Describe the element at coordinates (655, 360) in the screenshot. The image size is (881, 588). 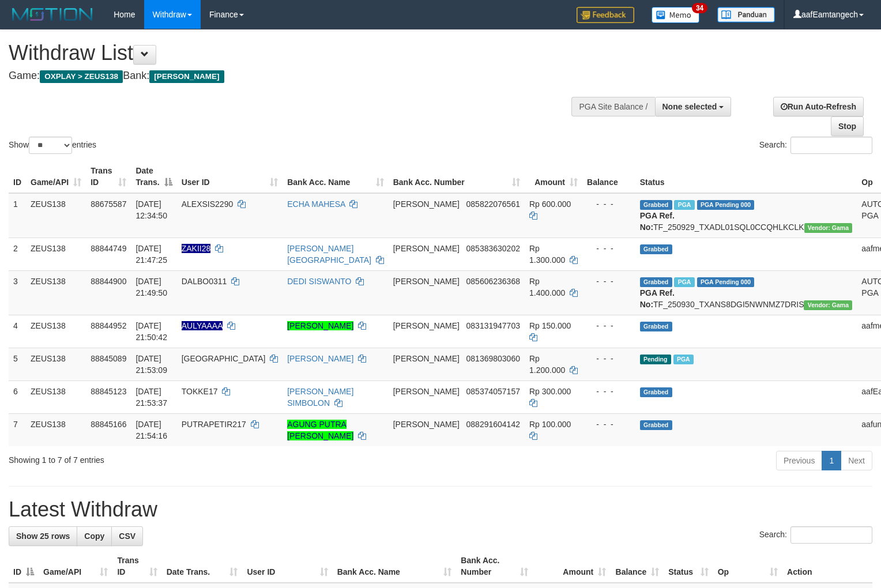
I see `span: Pending` at that location.